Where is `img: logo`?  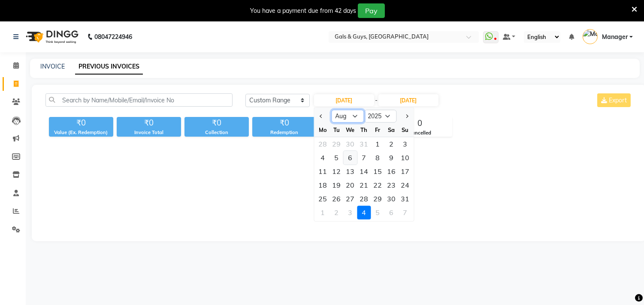
img: logo is located at coordinates (51, 37).